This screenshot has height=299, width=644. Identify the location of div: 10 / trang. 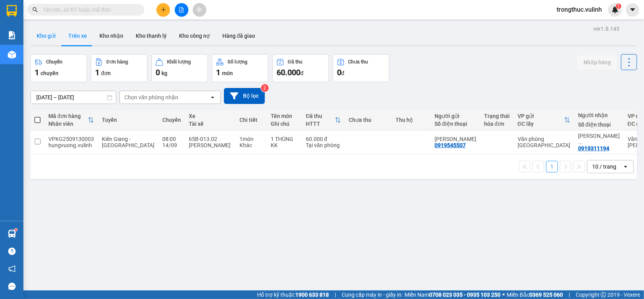
(604, 167).